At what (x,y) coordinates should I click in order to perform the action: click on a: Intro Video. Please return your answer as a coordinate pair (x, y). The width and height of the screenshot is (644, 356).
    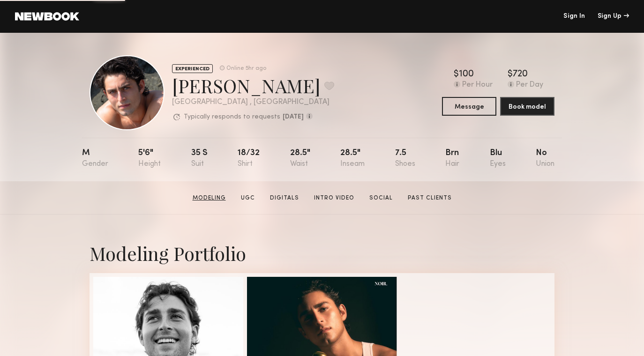
    Looking at the image, I should click on (334, 198).